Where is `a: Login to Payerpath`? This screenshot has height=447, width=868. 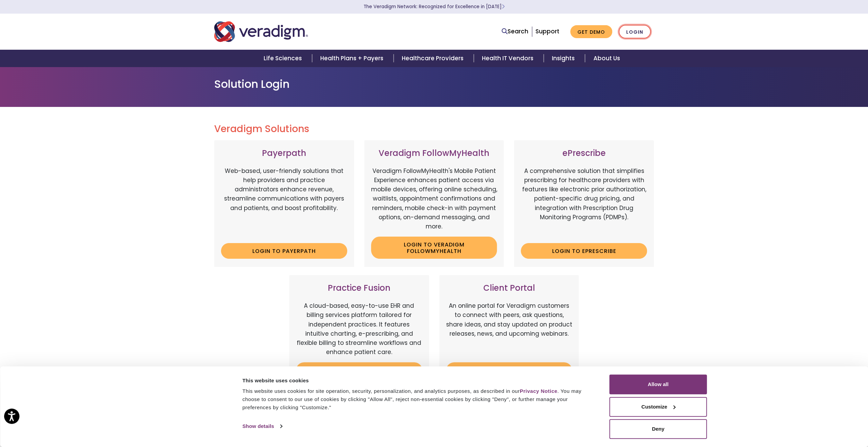
a: Login to Payerpath is located at coordinates (284, 251).